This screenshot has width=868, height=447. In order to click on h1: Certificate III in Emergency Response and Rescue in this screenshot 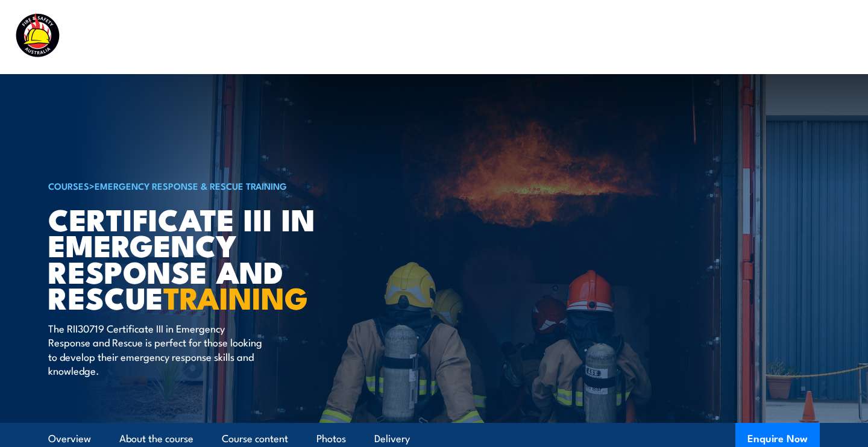, I will do `click(197, 257)`.